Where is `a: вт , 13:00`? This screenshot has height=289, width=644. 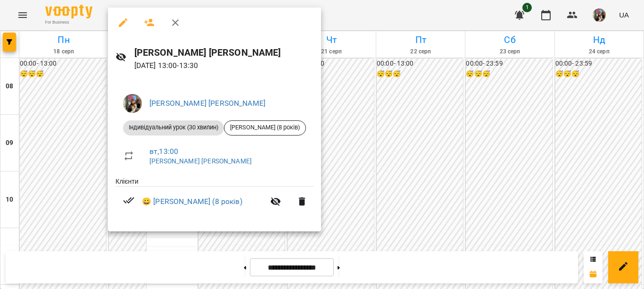 a: вт , 13:00 is located at coordinates (164, 151).